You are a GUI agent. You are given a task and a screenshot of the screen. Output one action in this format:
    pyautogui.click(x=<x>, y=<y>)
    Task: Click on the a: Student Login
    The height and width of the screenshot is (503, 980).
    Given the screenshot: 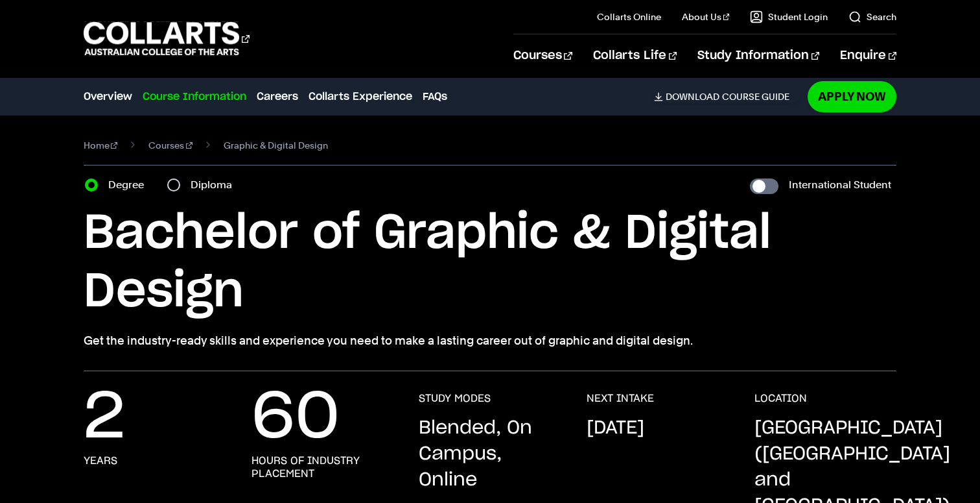 What is the action you would take?
    pyautogui.click(x=789, y=17)
    